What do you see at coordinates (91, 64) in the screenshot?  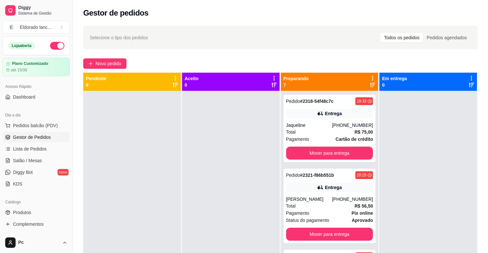 I see `span: plus` at bounding box center [91, 64].